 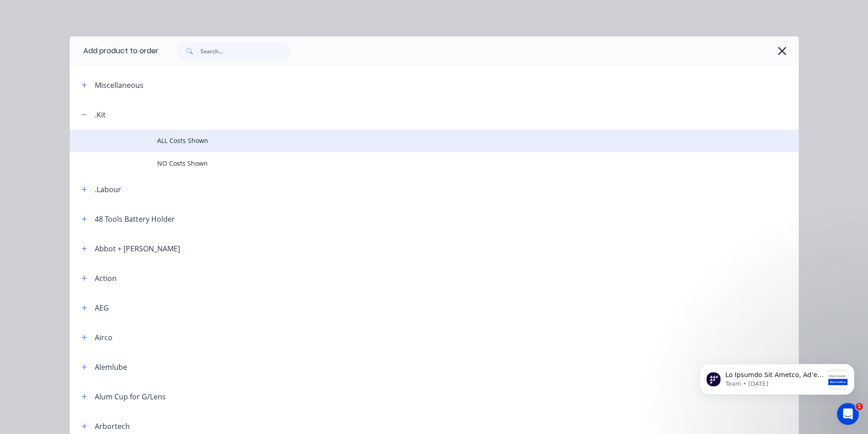 I want to click on div: Arbortech, so click(x=112, y=426).